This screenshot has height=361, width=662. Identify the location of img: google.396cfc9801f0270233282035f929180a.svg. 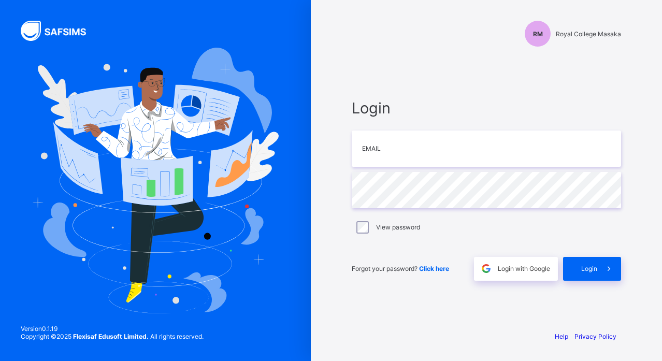
(486, 268).